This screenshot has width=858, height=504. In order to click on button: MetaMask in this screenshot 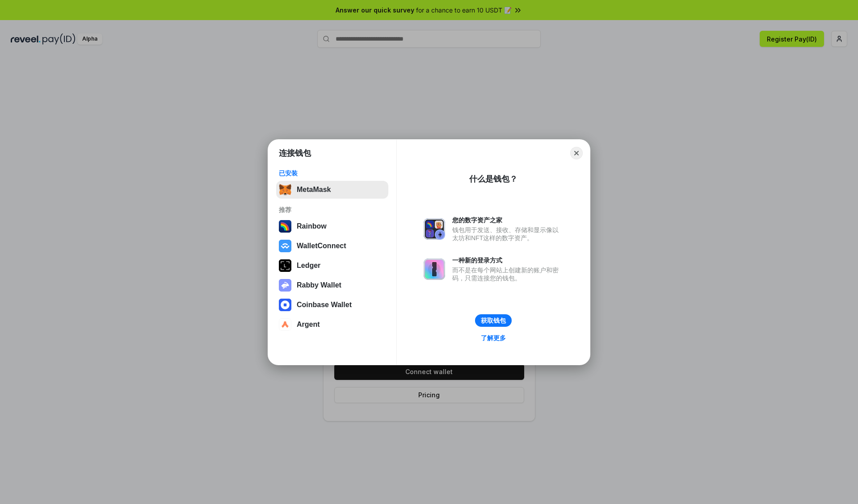, I will do `click(332, 190)`.